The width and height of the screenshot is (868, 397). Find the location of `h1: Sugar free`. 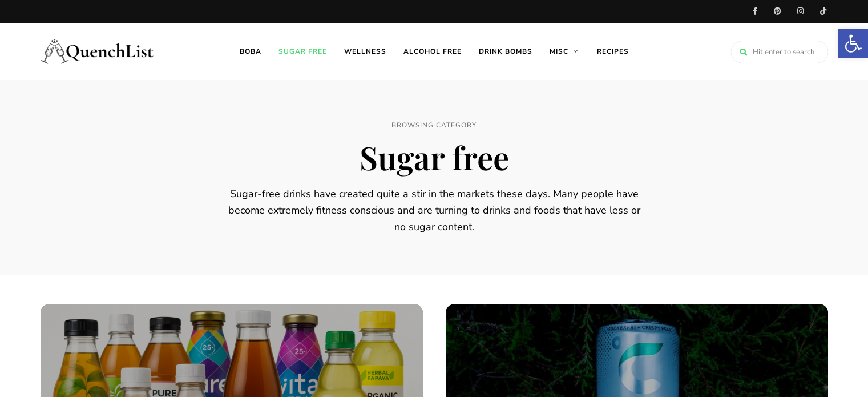

h1: Sugar free is located at coordinates (434, 157).